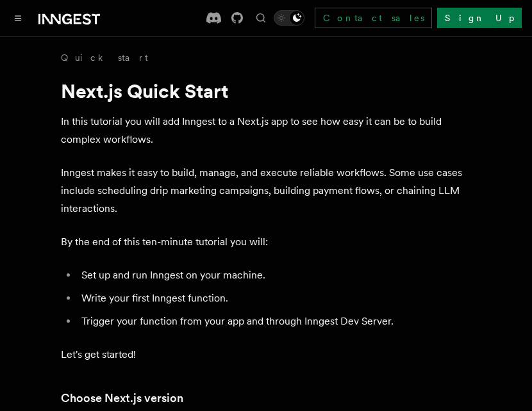  I want to click on p: In this tutorial you will add Inngest to a Next.js app to see how easy it can be to build complex..., so click(266, 131).